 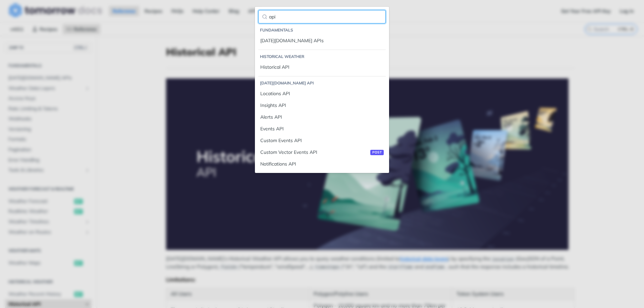 I want to click on div: Notifications API, so click(x=322, y=164).